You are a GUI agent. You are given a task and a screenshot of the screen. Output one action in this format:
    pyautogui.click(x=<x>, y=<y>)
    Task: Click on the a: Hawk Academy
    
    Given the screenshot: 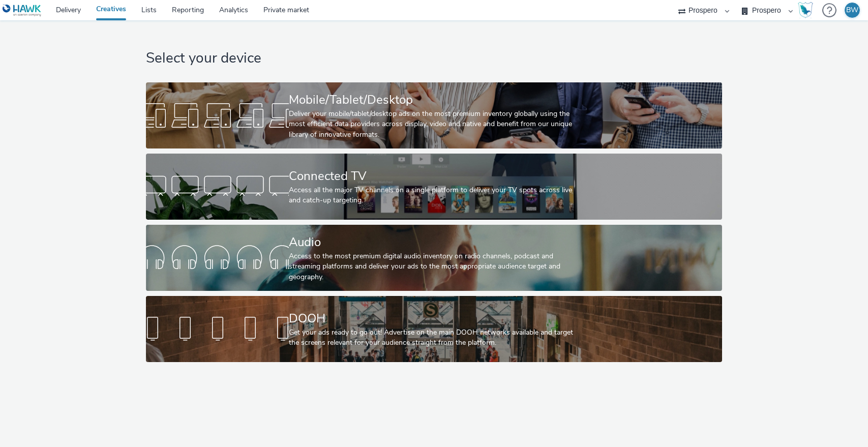 What is the action you would take?
    pyautogui.click(x=808, y=10)
    